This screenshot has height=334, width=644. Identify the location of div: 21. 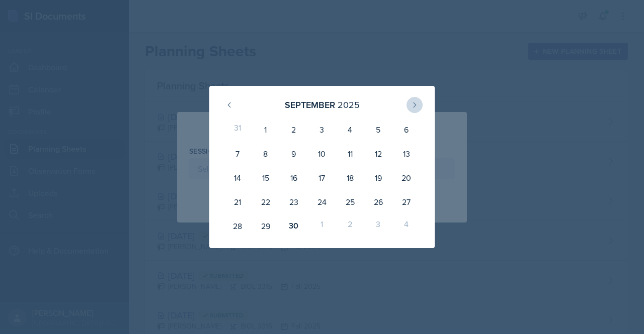
(237, 202).